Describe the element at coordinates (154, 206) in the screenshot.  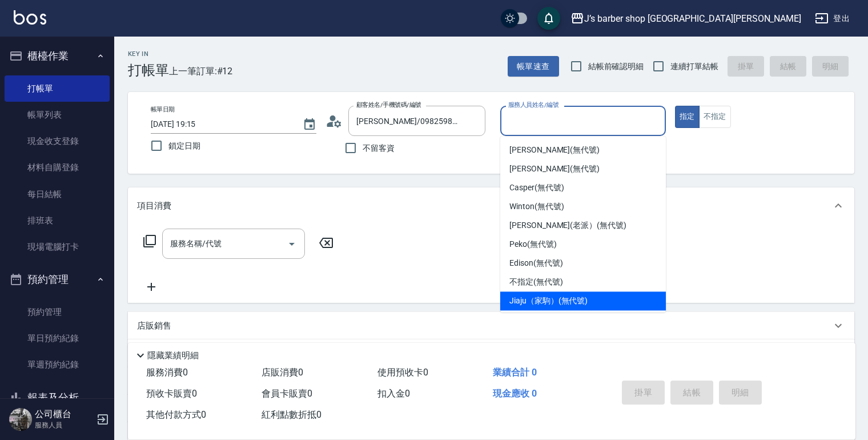
I see `p: 項目消費` at that location.